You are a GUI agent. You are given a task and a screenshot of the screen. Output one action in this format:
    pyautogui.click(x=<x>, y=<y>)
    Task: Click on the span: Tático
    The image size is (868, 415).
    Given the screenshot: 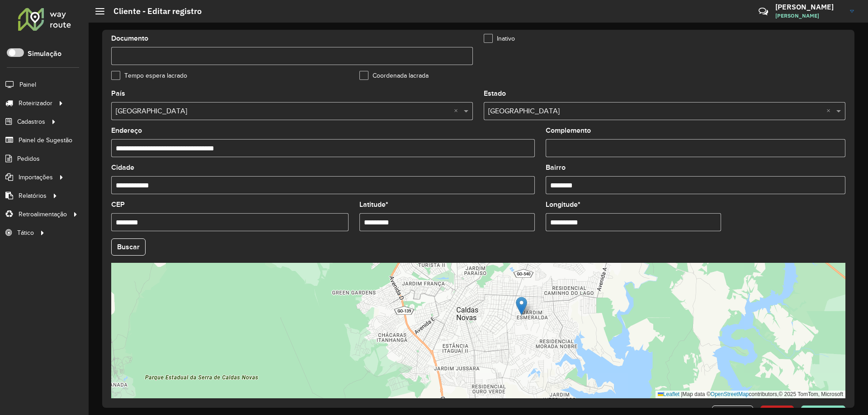 What is the action you would take?
    pyautogui.click(x=25, y=233)
    